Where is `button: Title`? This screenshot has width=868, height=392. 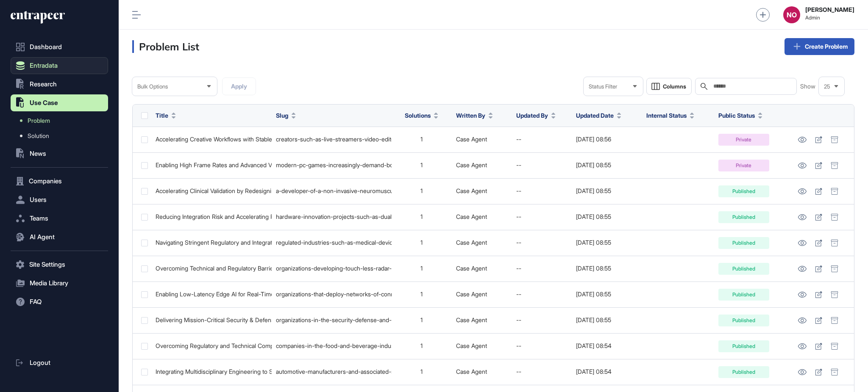 button: Title is located at coordinates (166, 115).